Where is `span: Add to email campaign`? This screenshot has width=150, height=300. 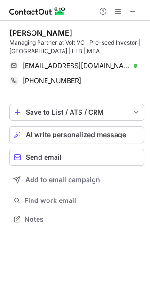 span: Add to email campaign is located at coordinates (62, 180).